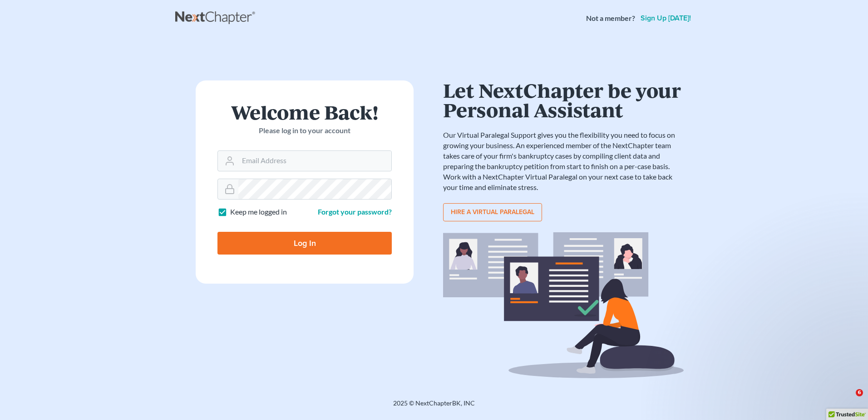 Image resolution: width=868 pixels, height=420 pixels. Describe the element at coordinates (304, 243) in the screenshot. I see `input: Log In` at that location.